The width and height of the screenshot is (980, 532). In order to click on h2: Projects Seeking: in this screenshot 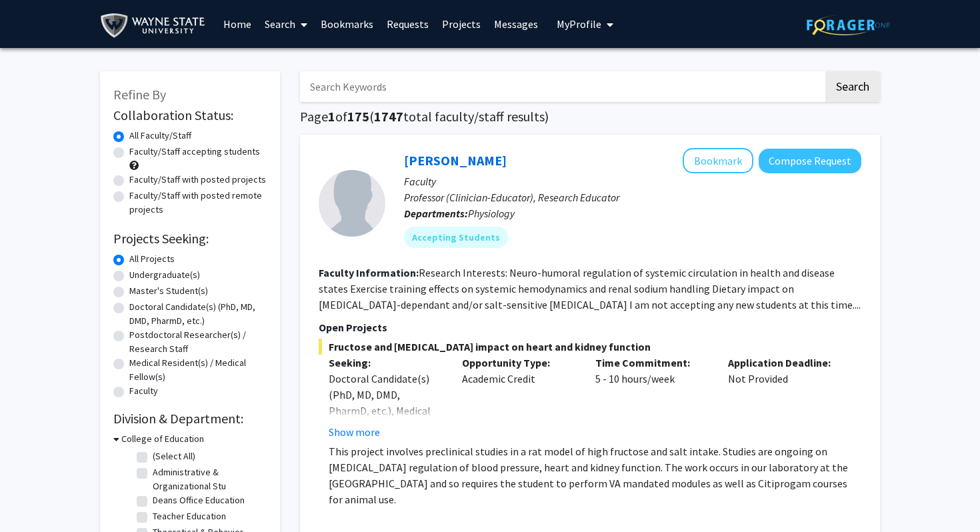, I will do `click(190, 239)`.